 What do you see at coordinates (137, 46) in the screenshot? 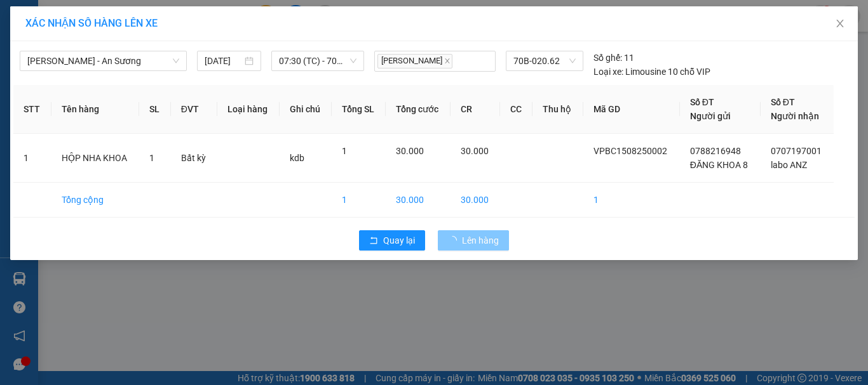
I see `span: 01 Võ Văn Truyện, KP.1, Phường 2` at bounding box center [137, 46].